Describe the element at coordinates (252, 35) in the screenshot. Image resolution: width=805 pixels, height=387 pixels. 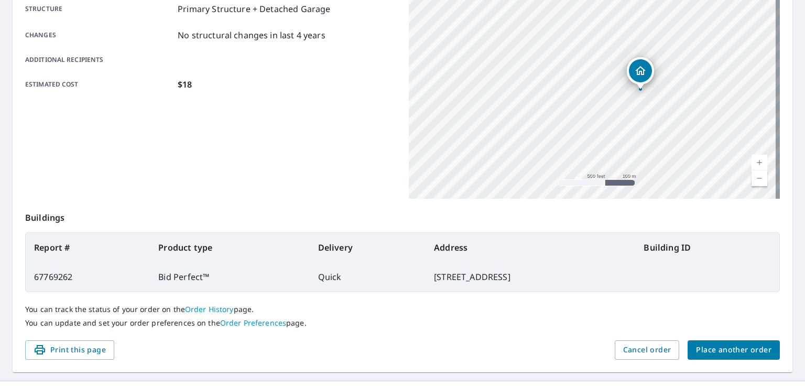
I see `p: No structural changes in last 4 years` at that location.